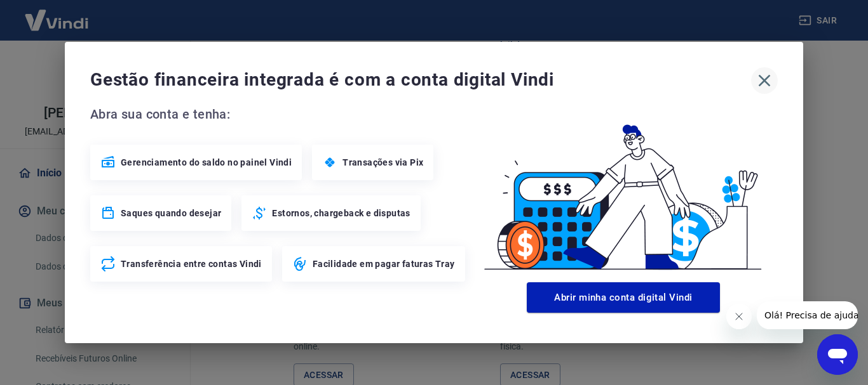 The image size is (868, 385). Describe the element at coordinates (341, 213) in the screenshot. I see `span: Estornos, chargeback e disputas` at that location.